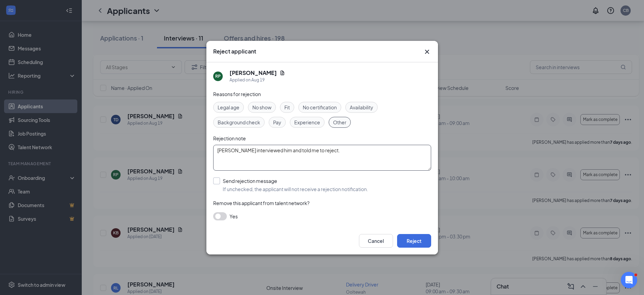 The height and width of the screenshot is (295, 644). Describe the element at coordinates (428, 52) in the screenshot. I see `button: Close` at that location.